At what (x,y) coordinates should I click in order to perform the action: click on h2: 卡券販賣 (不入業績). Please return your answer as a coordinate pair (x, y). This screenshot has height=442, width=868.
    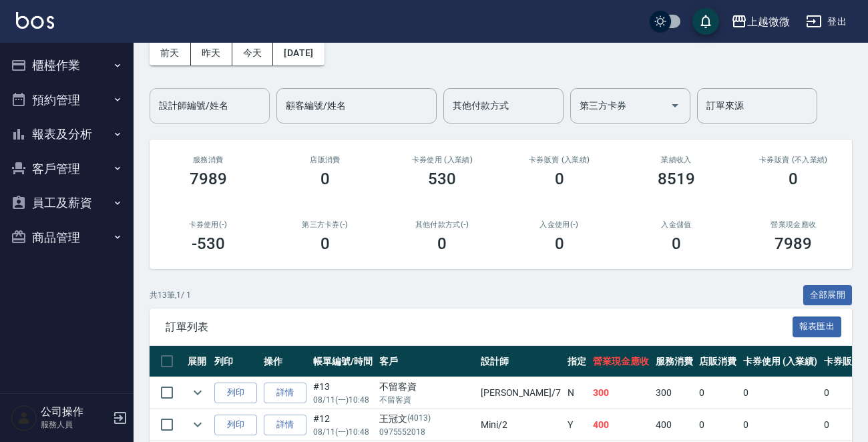
    Looking at the image, I should click on (793, 159).